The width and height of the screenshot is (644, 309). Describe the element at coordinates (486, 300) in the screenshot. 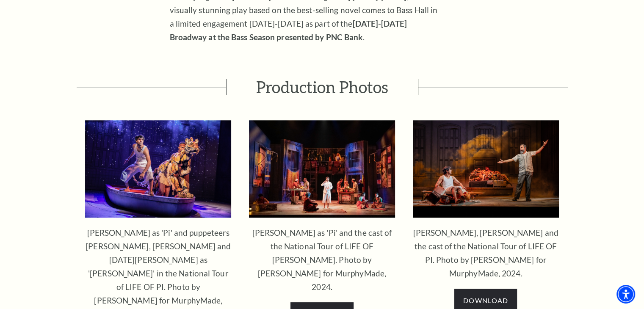

I see `span: Download` at that location.